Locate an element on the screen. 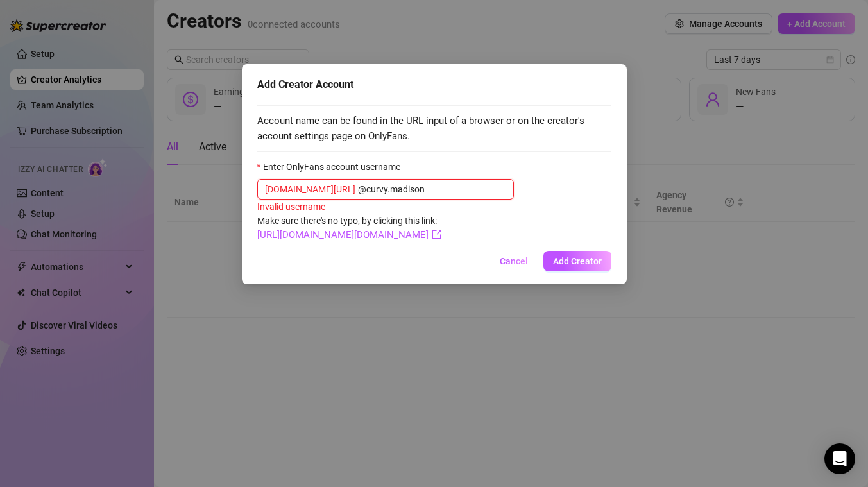 The width and height of the screenshot is (868, 487). button: Cancel is located at coordinates (514, 262).